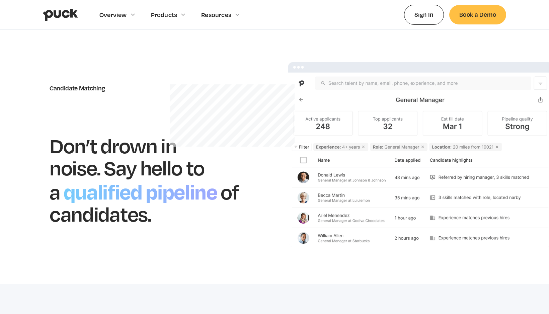 This screenshot has height=314, width=549. Describe the element at coordinates (216, 15) in the screenshot. I see `div: Resources` at that location.